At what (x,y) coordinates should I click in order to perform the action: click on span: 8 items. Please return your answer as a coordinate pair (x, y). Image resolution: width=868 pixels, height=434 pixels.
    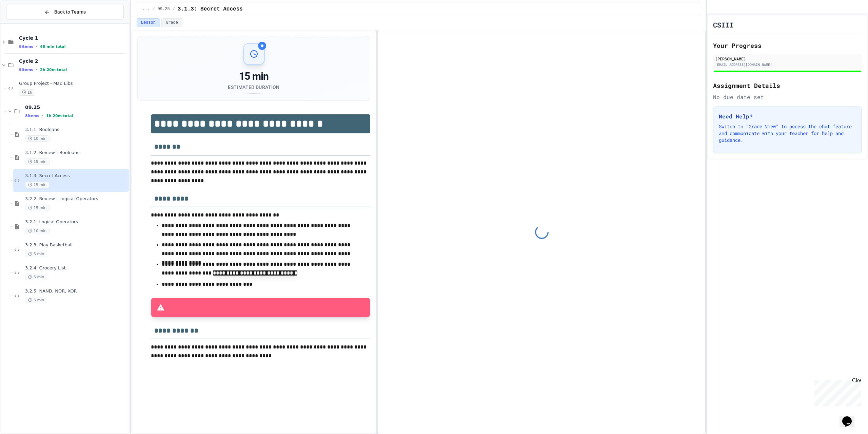
    Looking at the image, I should click on (32, 116).